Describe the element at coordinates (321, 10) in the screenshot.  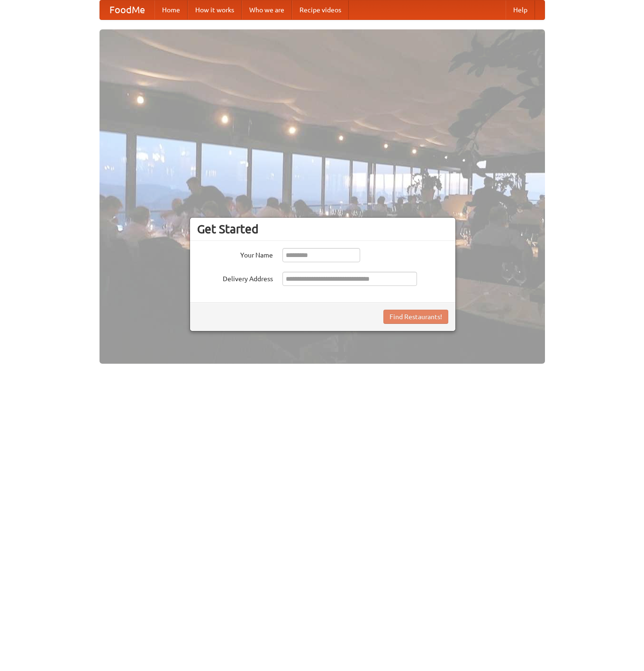
I see `a: Recipe videos` at that location.